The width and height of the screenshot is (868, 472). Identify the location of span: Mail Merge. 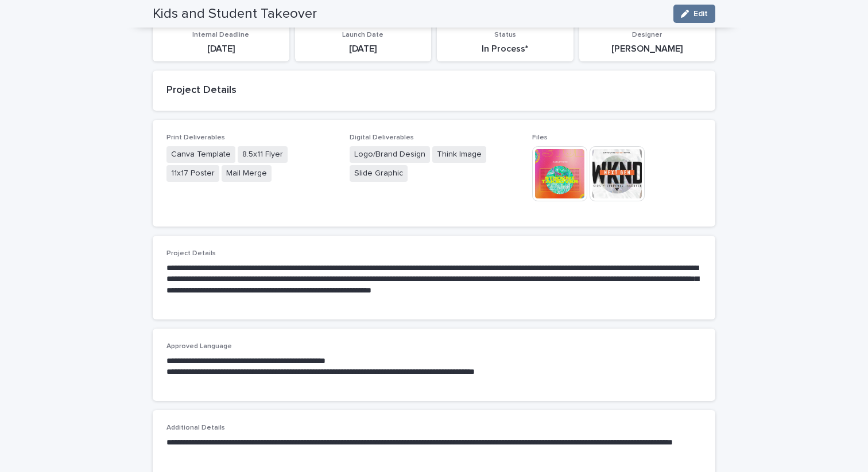
(246, 173).